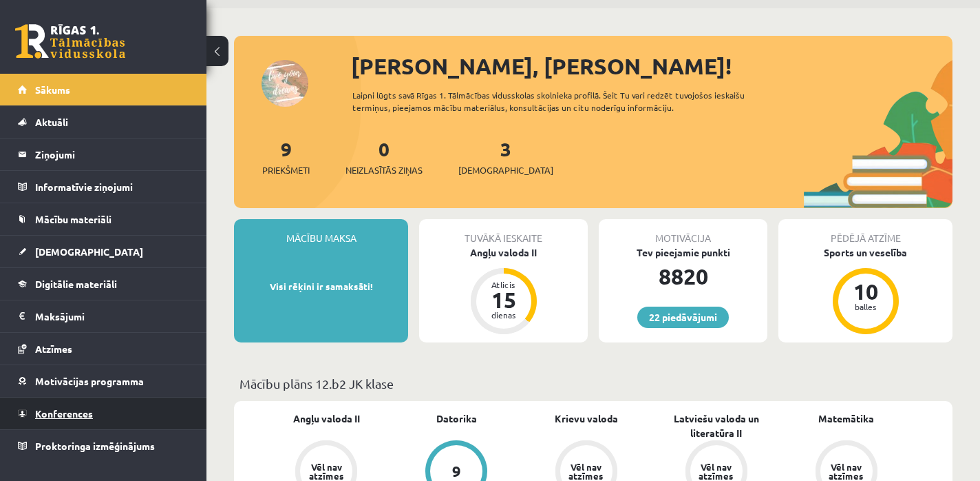  Describe the element at coordinates (320, 232) in the screenshot. I see `div: Mācību maksa` at that location.